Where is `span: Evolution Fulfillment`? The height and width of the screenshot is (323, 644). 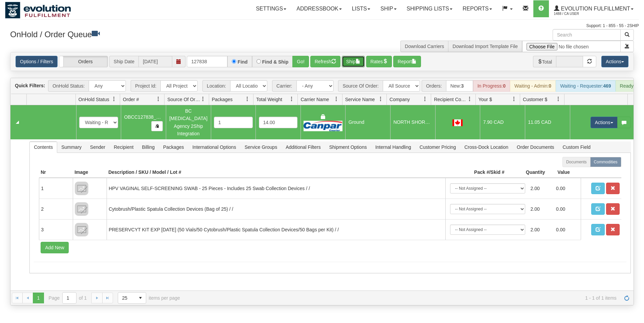 span: Evolution Fulfillment is located at coordinates (595, 9).